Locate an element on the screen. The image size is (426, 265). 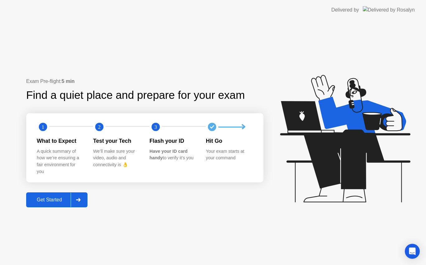
div: to verify it’s you is located at coordinates (173, 154).